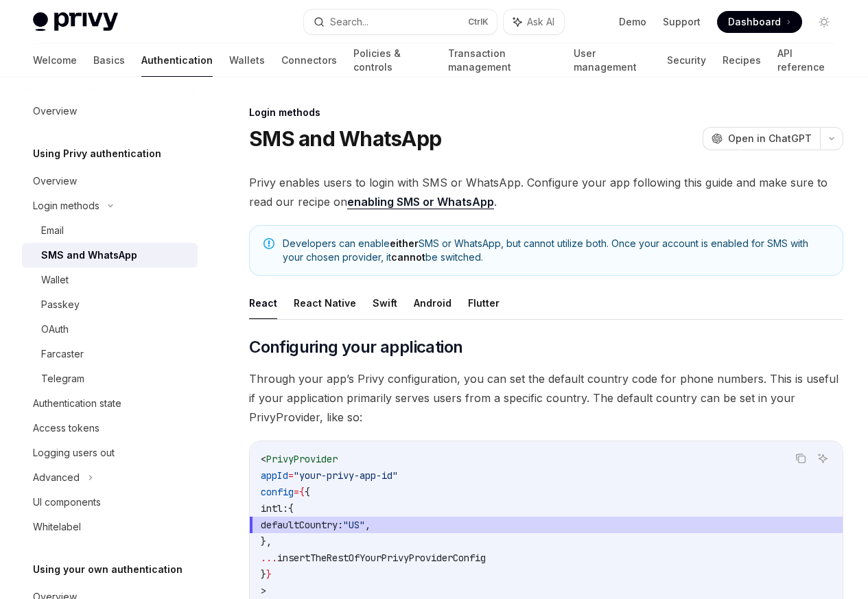 Image resolution: width=868 pixels, height=599 pixels. Describe the element at coordinates (309, 60) in the screenshot. I see `a: Connectors` at that location.